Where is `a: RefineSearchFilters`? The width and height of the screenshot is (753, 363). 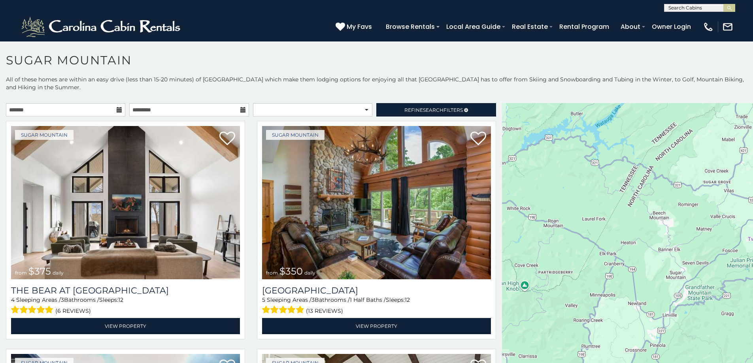
a: RefineSearchFilters is located at coordinates (436, 110).